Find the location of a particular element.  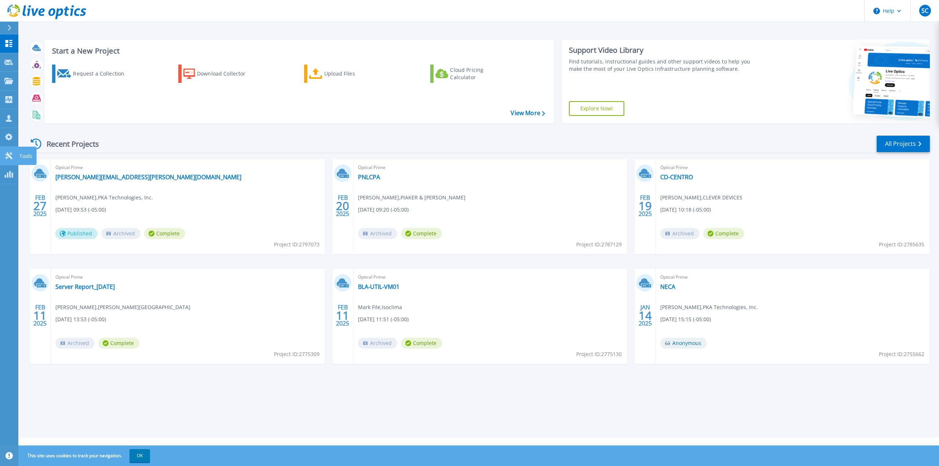

a: CD-CENTRO is located at coordinates (677, 177).